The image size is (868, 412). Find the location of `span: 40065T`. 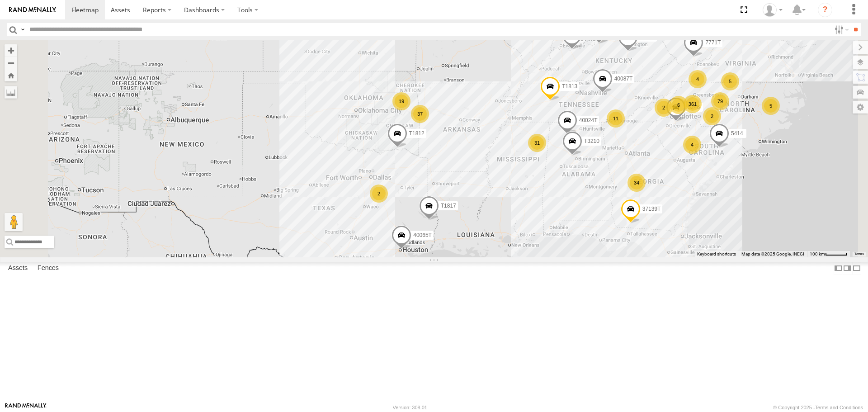

span: 40065T is located at coordinates (422, 236).